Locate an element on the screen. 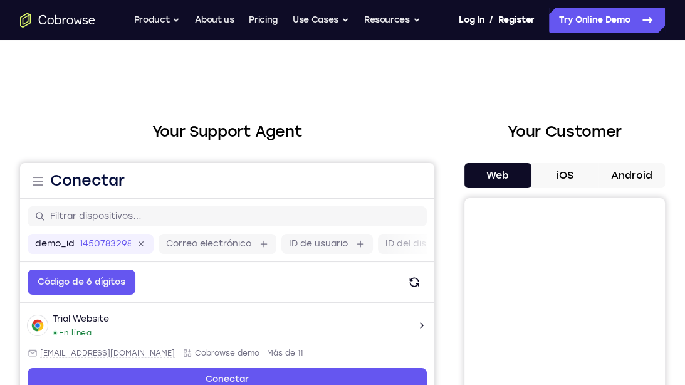 This screenshot has height=385, width=685. a: Pricing is located at coordinates (263, 20).